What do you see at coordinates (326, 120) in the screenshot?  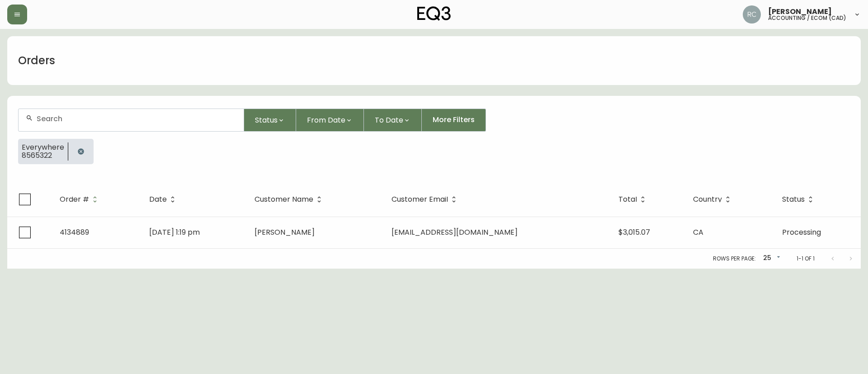 I see `span: From Date` at bounding box center [326, 120].